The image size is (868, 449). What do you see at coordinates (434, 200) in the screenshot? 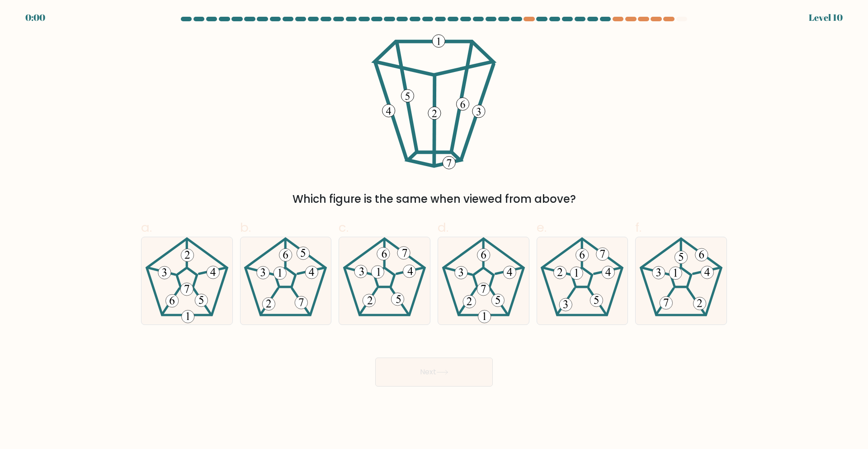
I see `div: Which figure is the same when viewed from above?` at bounding box center [434, 200].